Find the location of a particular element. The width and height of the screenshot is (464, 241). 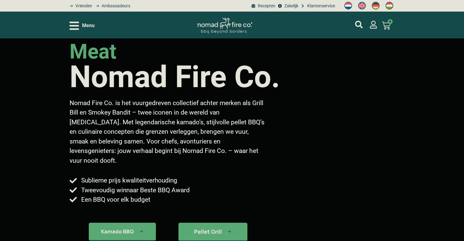

span: 0 is located at coordinates (390, 22).